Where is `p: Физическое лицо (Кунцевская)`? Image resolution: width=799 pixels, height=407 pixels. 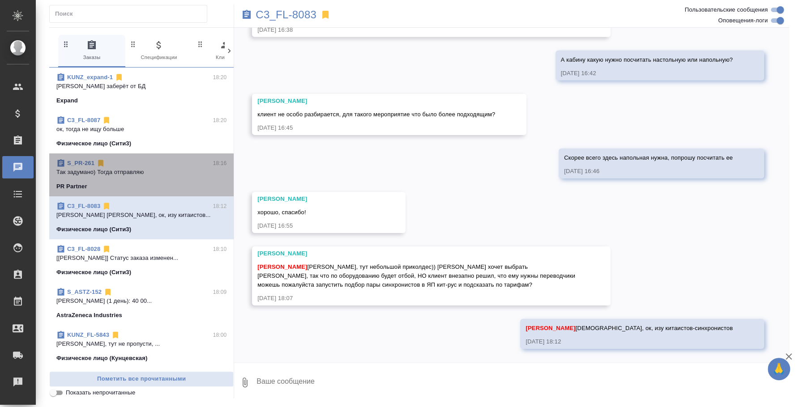 p: Физическое лицо (Кунцевская) is located at coordinates (102, 358).